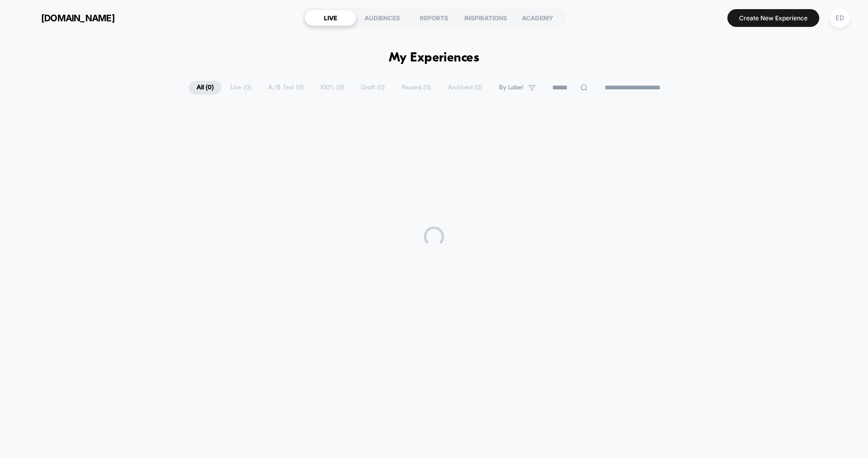 The width and height of the screenshot is (868, 458). What do you see at coordinates (486, 18) in the screenshot?
I see `div: INSPIRATIONS` at bounding box center [486, 18].